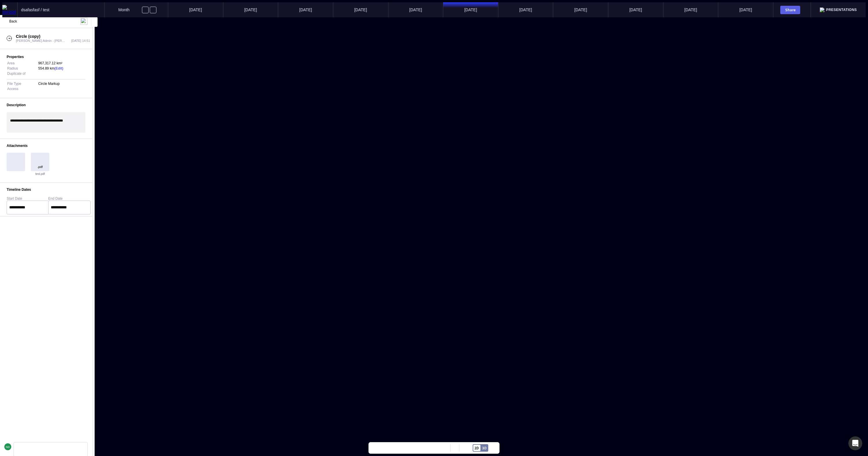 The image size is (868, 456). I want to click on span: Month, so click(124, 10).